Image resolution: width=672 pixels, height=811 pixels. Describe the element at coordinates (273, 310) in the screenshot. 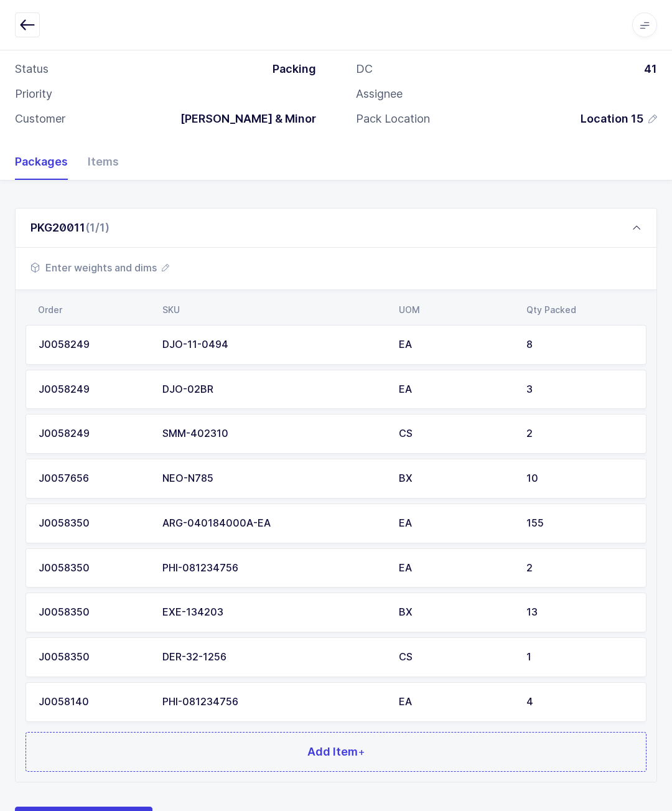

I see `div: SKU` at that location.